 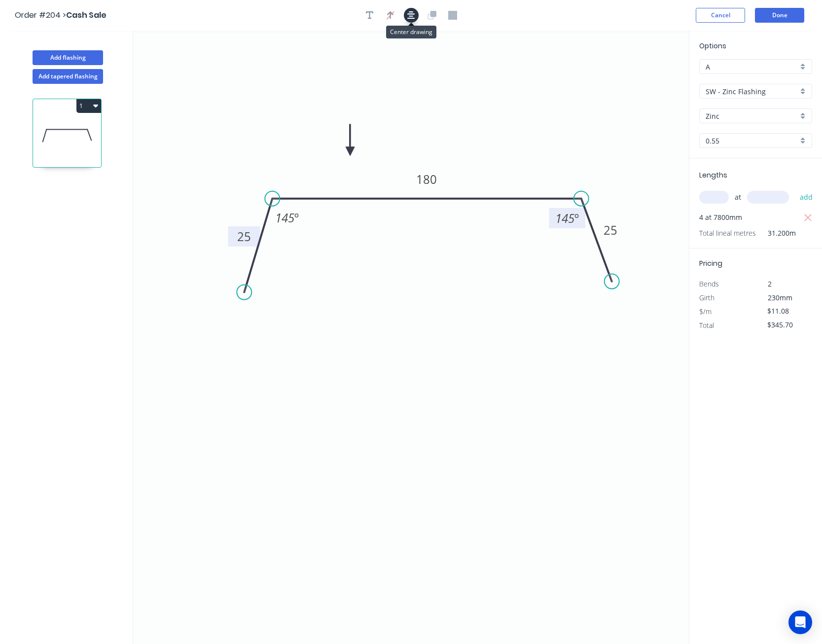 What do you see at coordinates (769, 283) in the screenshot?
I see `span: 2` at bounding box center [769, 283].